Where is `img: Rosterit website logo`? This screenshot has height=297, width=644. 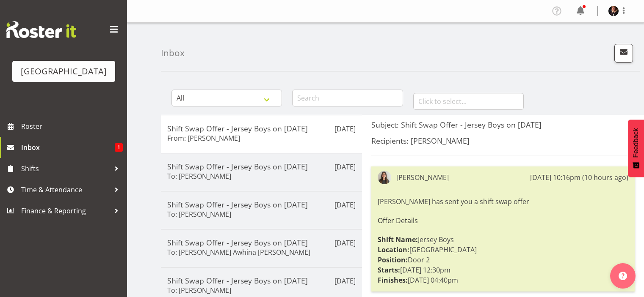 img: Rosterit website logo is located at coordinates (41, 30).